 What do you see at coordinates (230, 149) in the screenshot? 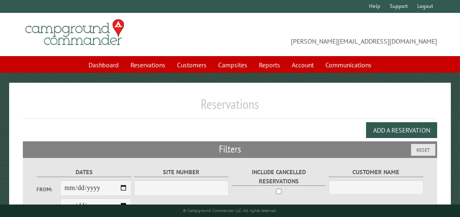
I see `h2: Filters` at bounding box center [230, 149].